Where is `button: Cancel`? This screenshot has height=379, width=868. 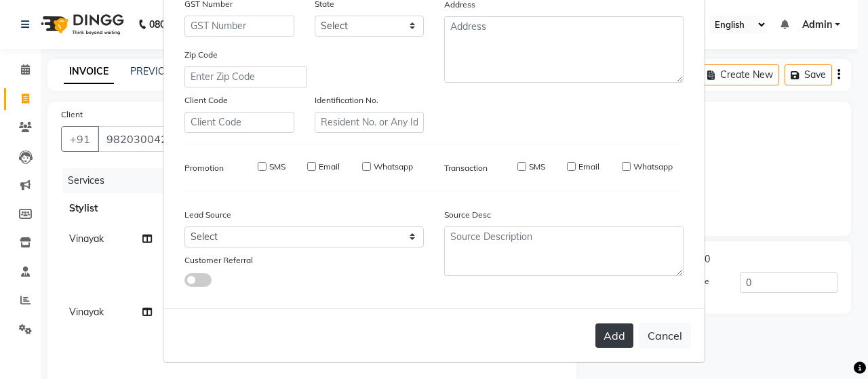 button: Cancel is located at coordinates (665, 335).